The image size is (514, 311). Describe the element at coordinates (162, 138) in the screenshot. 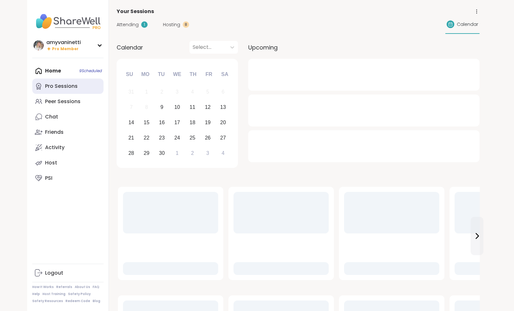

I see `div: Choose Tuesday, September 23rd, 2025` at that location.